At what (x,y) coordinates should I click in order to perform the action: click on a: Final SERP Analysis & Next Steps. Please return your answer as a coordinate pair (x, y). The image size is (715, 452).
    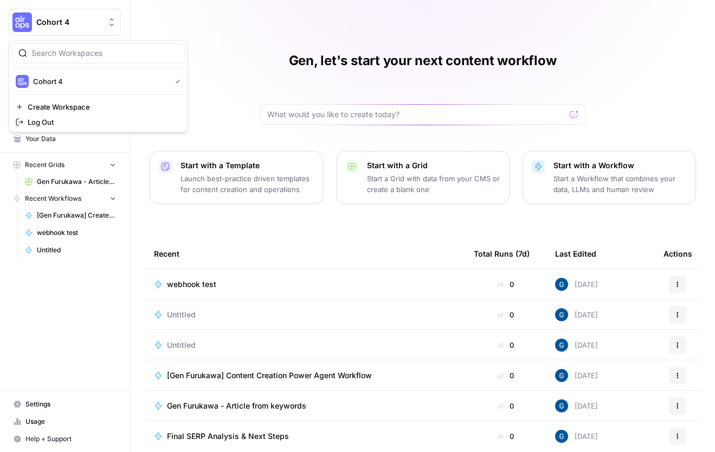
    Looking at the image, I should click on (305, 436).